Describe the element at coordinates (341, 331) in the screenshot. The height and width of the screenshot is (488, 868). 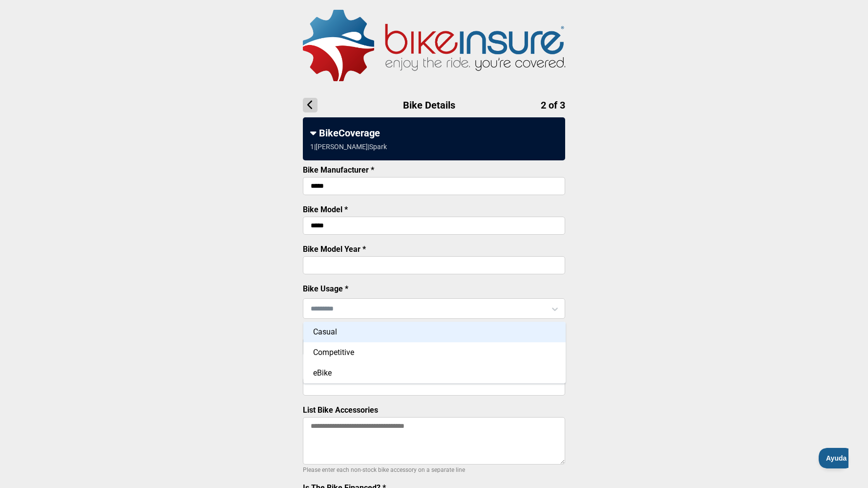
I see `label: Bike Purchase Price *` at that location.